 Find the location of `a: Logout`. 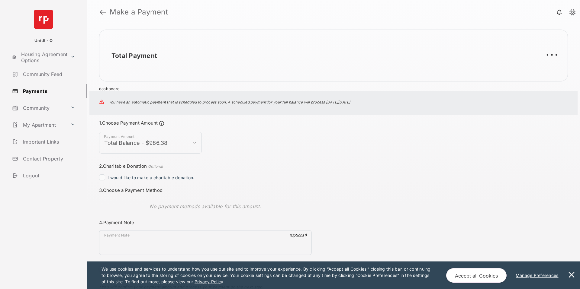

a: Logout is located at coordinates (48, 176).